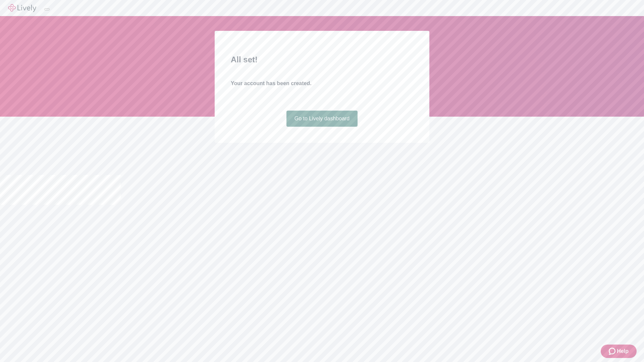  What do you see at coordinates (23, 8) in the screenshot?
I see `img: Lively` at bounding box center [23, 8].